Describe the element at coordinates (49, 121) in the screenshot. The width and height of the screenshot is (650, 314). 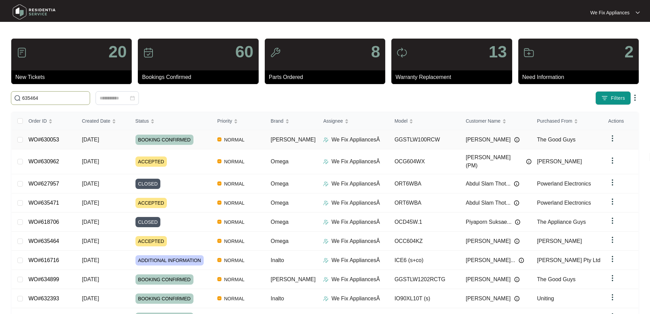
I see `th: Order ID` at that location.